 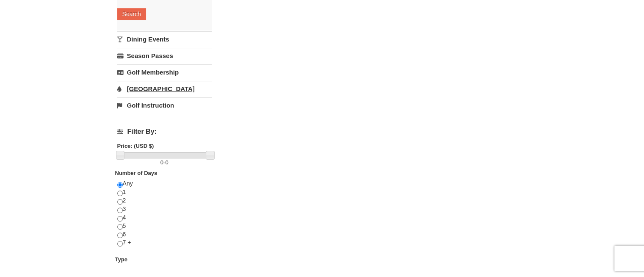 What do you see at coordinates (136, 173) in the screenshot?
I see `strong: Number of Days` at bounding box center [136, 173].